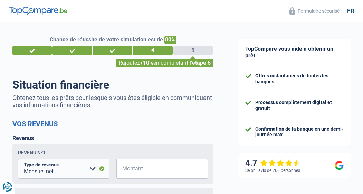 This screenshot has width=363, height=194. Describe the element at coordinates (164, 63) in the screenshot. I see `div: Rajoutez en complétant l'` at that location.